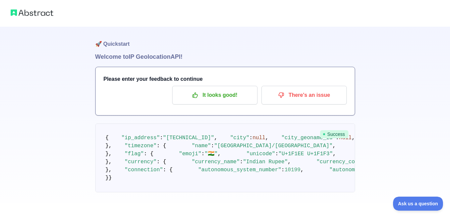 The width and height of the screenshot is (450, 214). I want to click on p: There's an issue, so click(304, 95).